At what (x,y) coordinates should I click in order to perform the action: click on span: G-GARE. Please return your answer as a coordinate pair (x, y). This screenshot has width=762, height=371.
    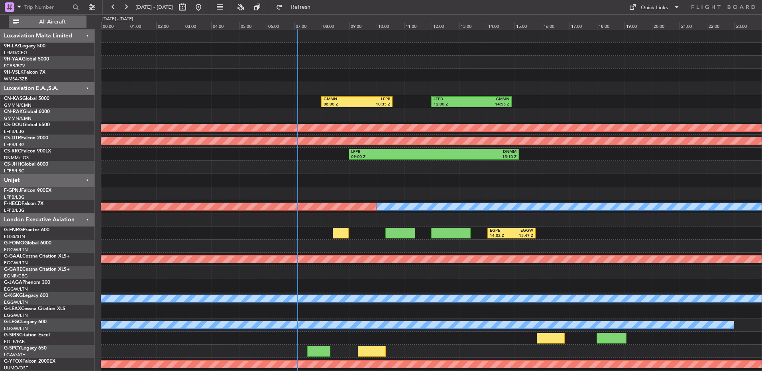
    Looking at the image, I should click on (13, 270).